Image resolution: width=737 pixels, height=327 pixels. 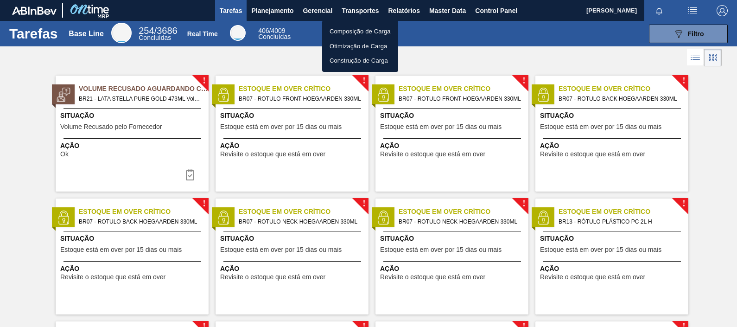 I want to click on li: Otimização de Carga, so click(x=360, y=46).